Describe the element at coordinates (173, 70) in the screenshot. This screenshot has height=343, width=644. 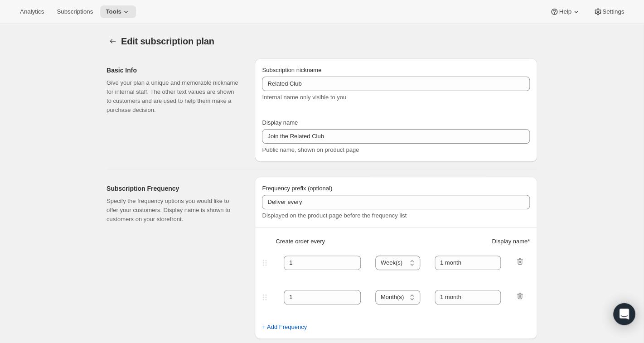
I see `h2: Basic Info` at that location.